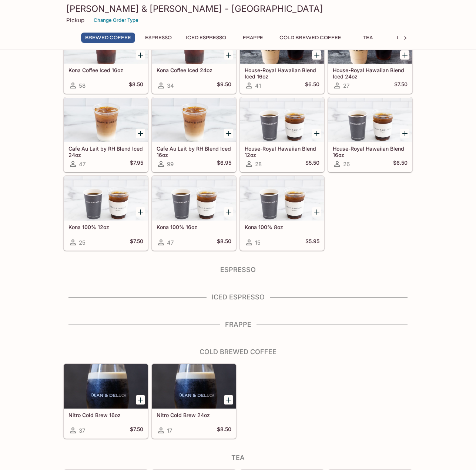  What do you see at coordinates (224, 85) in the screenshot?
I see `h5: $9.50` at bounding box center [224, 85].